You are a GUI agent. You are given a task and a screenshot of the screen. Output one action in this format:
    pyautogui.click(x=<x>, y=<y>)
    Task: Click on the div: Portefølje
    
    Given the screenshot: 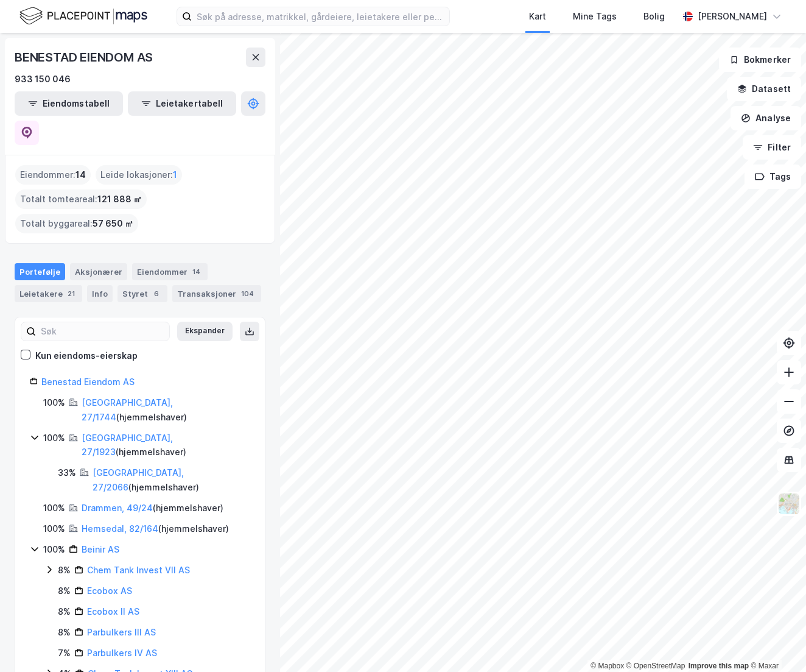 What is the action you would take?
    pyautogui.click(x=40, y=272)
    